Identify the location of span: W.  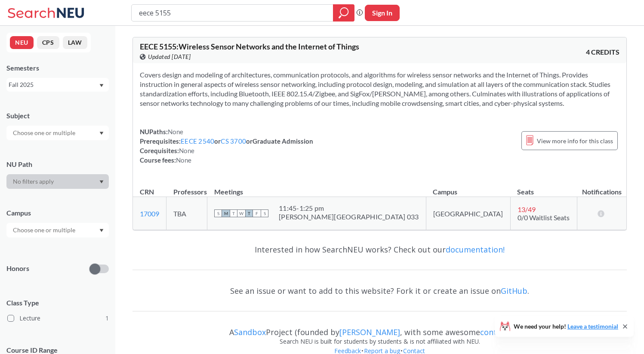
(241, 213).